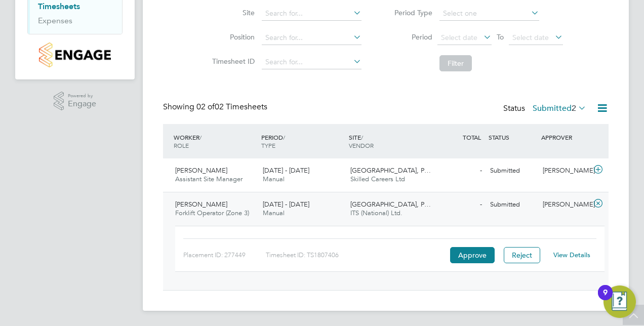 This screenshot has height=326, width=644. Describe the element at coordinates (82, 104) in the screenshot. I see `span: Engage` at that location.